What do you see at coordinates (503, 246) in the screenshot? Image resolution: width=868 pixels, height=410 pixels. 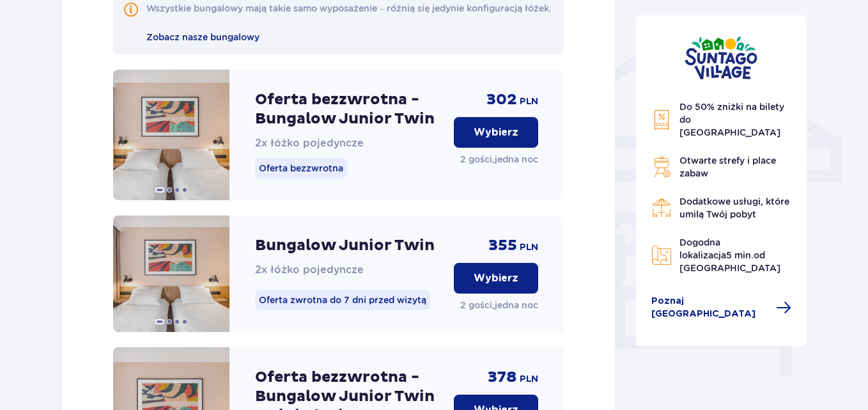 I see `p: 355` at bounding box center [503, 246].